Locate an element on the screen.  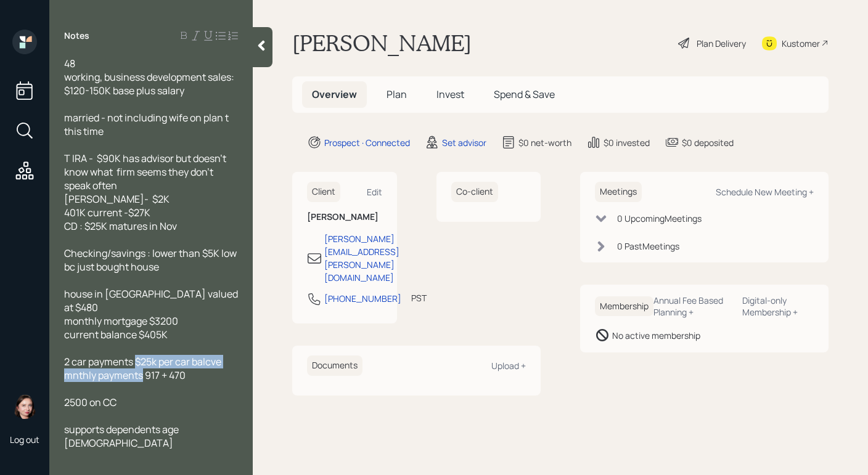
h6: Documents is located at coordinates (335, 366).